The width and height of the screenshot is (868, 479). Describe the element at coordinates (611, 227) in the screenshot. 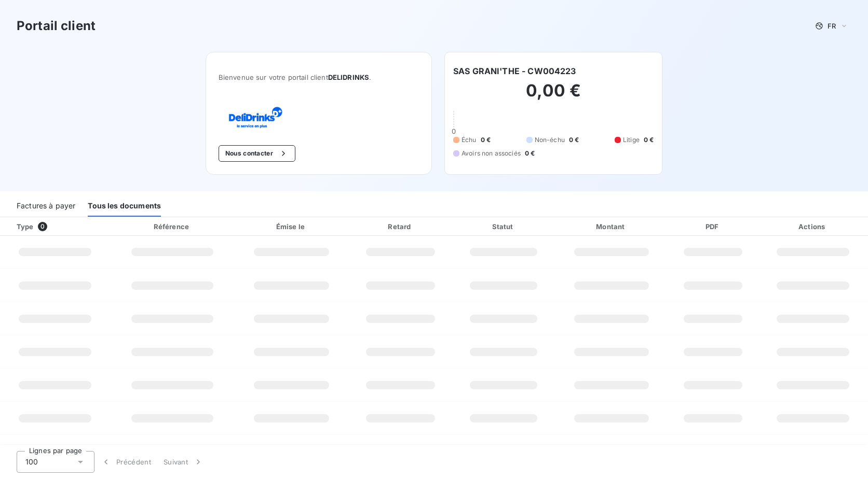

I see `div: Montant` at that location.